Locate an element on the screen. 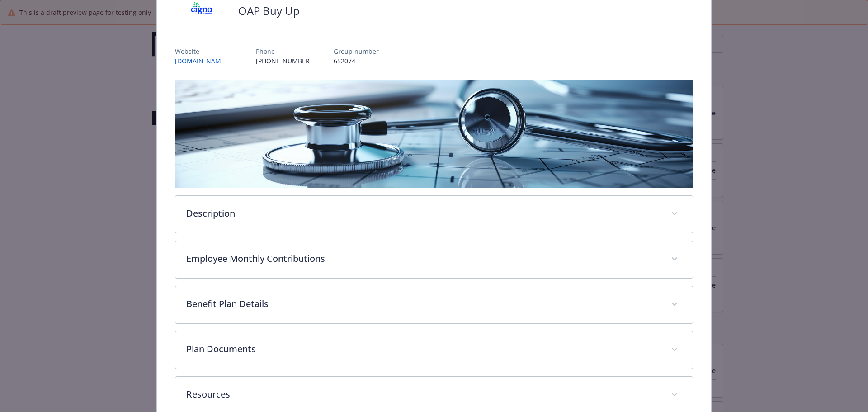 This screenshot has height=412, width=868. p: Plan Documents is located at coordinates (423, 349).